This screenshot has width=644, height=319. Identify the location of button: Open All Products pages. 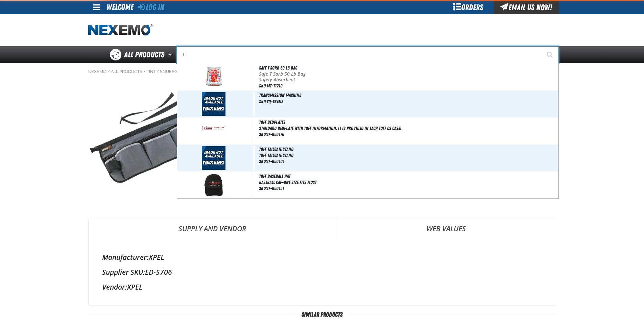
(171, 55).